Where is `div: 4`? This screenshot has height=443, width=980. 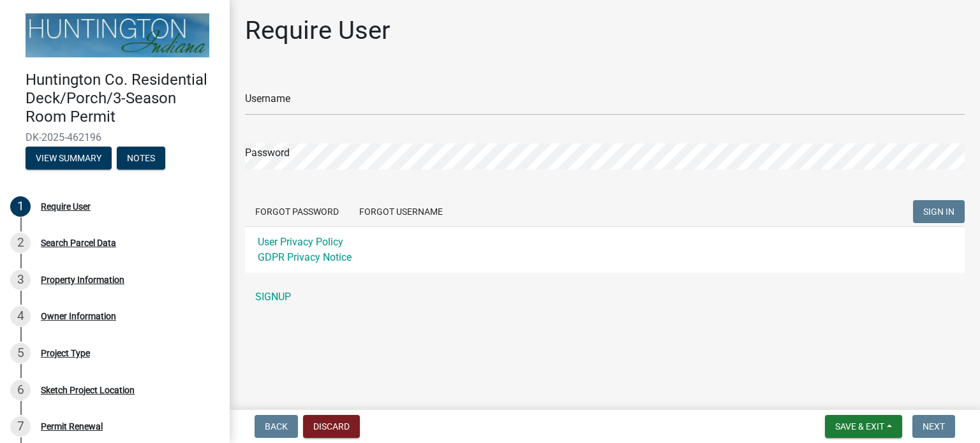 div: 4 is located at coordinates (21, 316).